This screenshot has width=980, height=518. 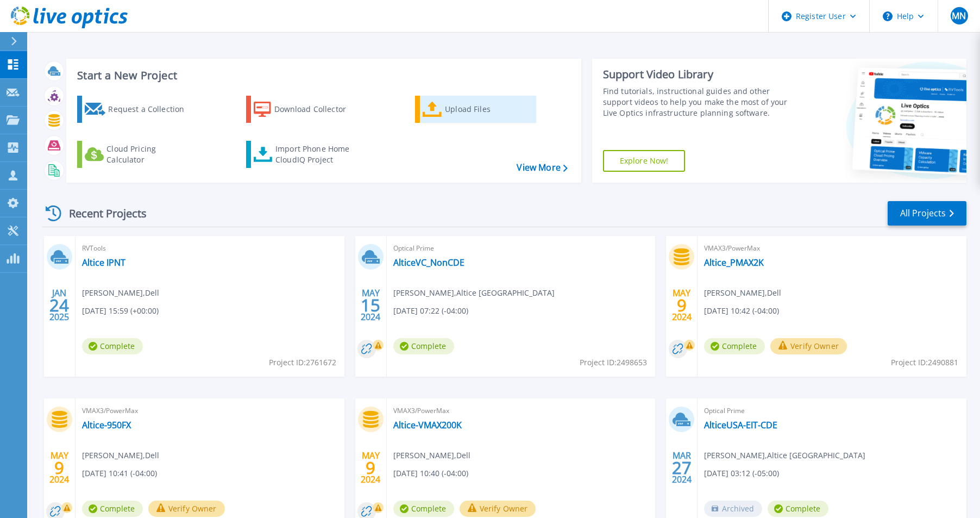 What do you see at coordinates (475, 109) in the screenshot?
I see `a: Upload Files` at bounding box center [475, 109].